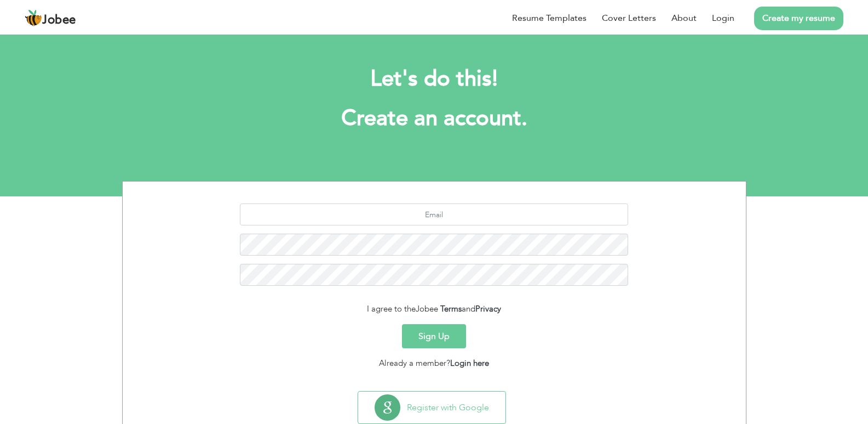 This screenshot has height=424, width=868. I want to click on a: Terms, so click(451, 309).